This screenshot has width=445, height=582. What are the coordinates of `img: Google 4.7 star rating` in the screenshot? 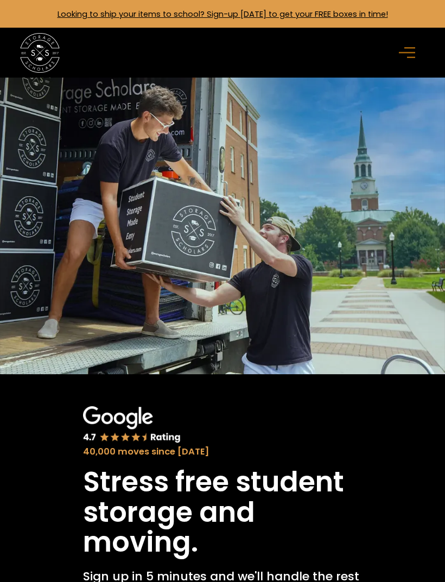 It's located at (132, 425).